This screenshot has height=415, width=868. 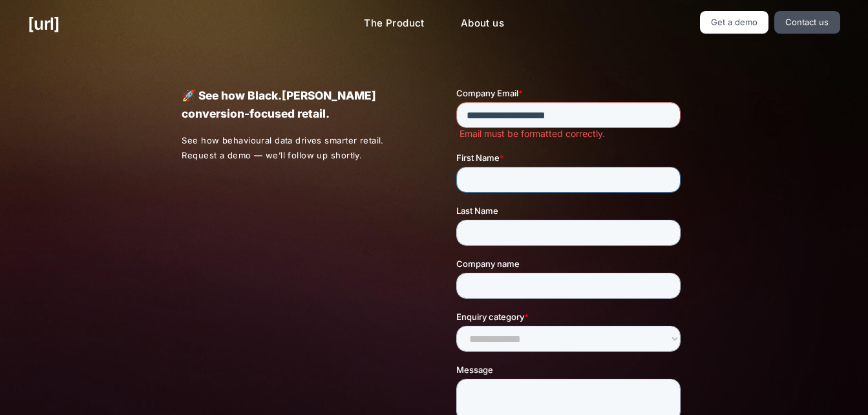 I want to click on a: Contact us, so click(x=807, y=22).